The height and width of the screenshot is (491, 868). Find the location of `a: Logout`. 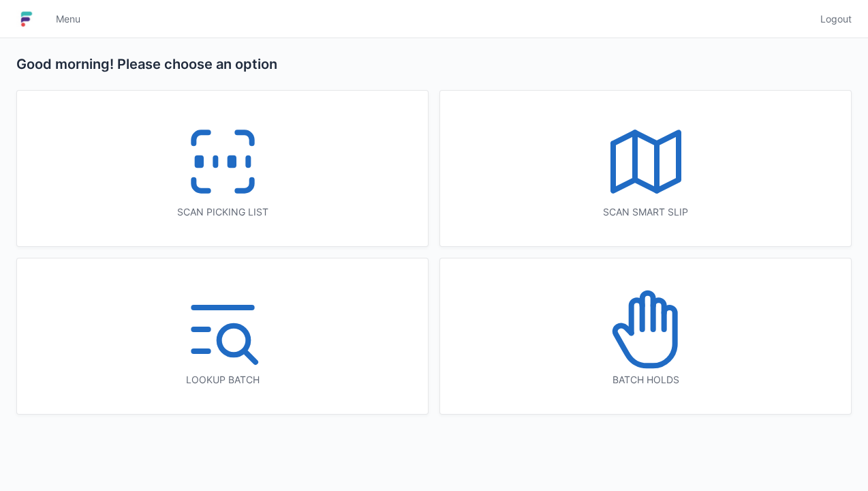

a: Logout is located at coordinates (832, 19).